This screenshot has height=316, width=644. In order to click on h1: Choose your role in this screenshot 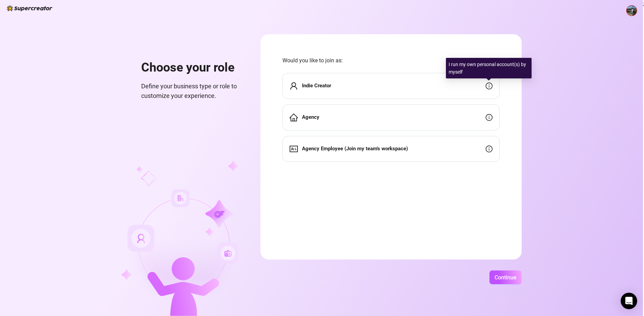, I will do `click(192, 68)`.